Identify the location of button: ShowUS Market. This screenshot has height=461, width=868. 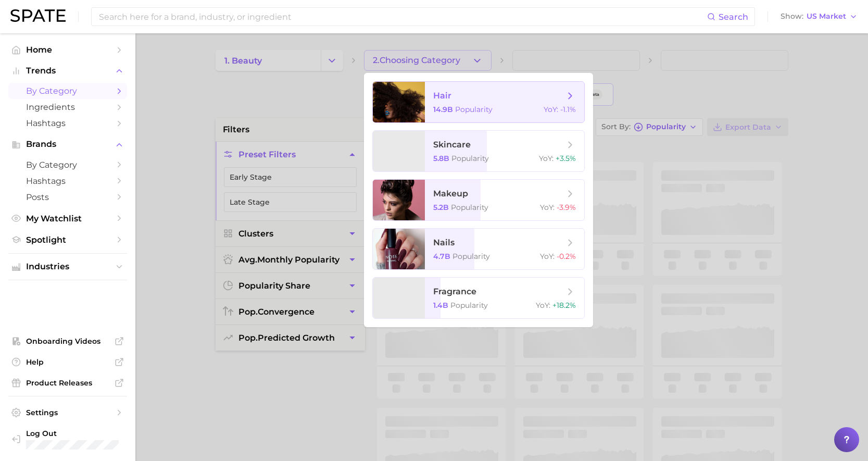
(819, 16).